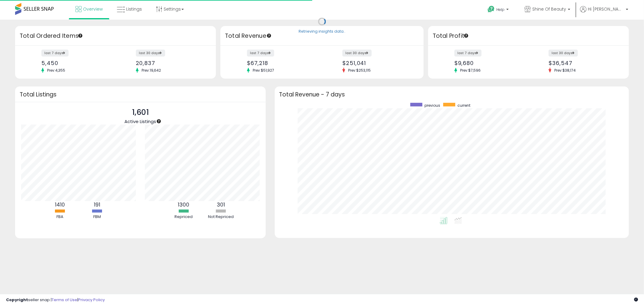  Describe the element at coordinates (549, 9) in the screenshot. I see `span: Shine Of Beauty` at that location.